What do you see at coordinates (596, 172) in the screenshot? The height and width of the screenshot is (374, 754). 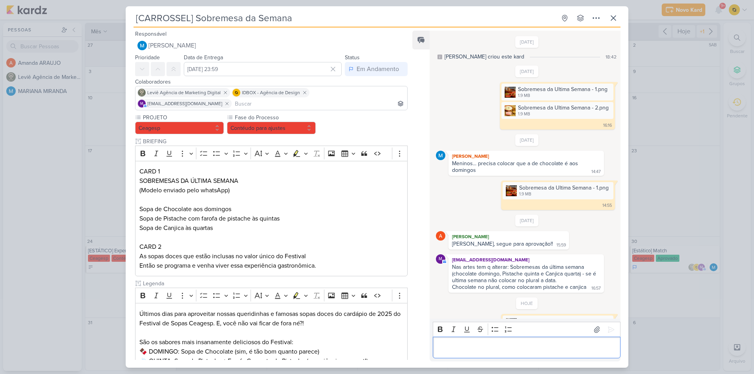 I see `div: 14:47` at bounding box center [596, 172].